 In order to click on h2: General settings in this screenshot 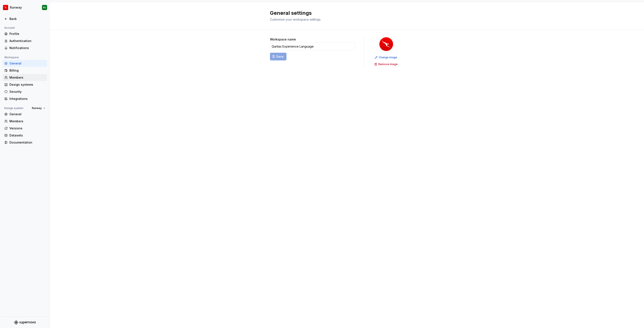, I will do `click(345, 13)`.